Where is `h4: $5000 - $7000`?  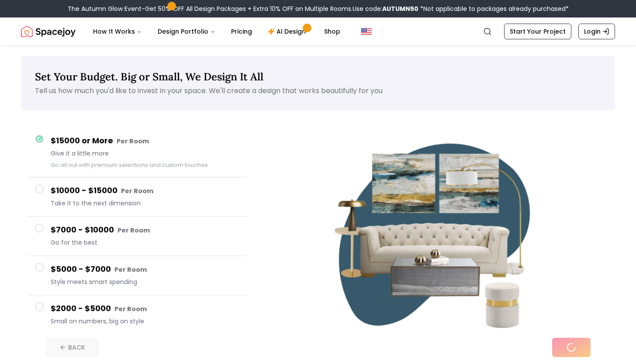 h4: $5000 - $7000 is located at coordinates (145, 269).